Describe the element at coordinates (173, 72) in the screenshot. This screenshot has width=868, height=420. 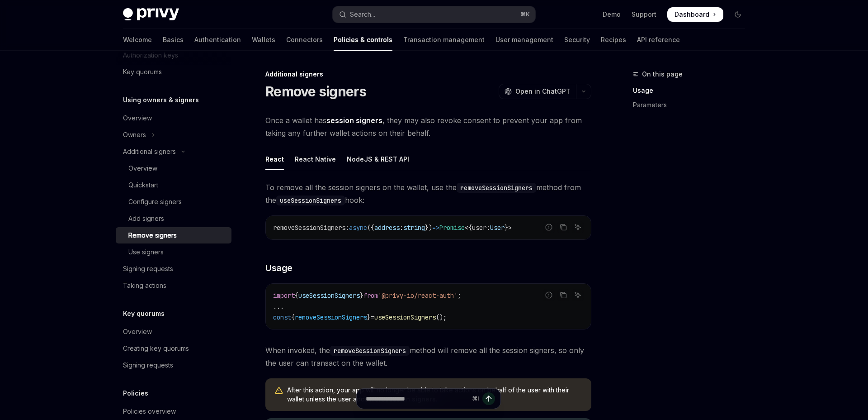
I see `a: Key quorums` at that location.